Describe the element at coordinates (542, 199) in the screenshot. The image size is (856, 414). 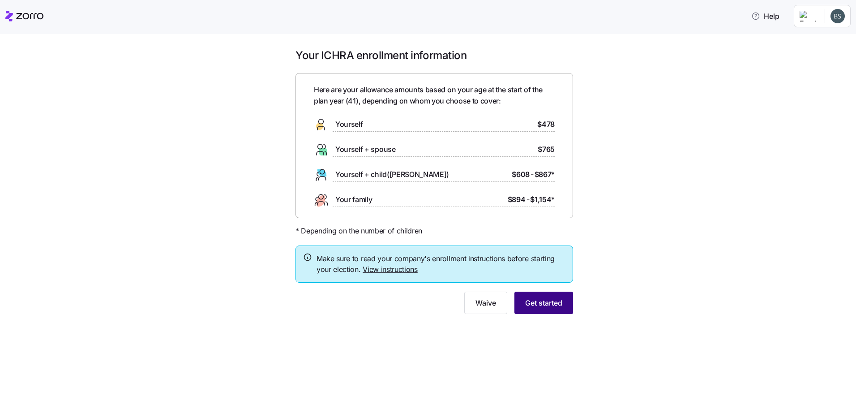
I see `span: $1,154` at that location.